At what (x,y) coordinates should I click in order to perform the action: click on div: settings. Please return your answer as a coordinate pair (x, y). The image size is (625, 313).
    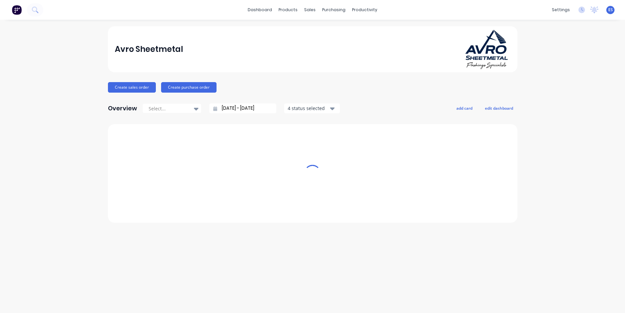
    Looking at the image, I should click on (561, 10).